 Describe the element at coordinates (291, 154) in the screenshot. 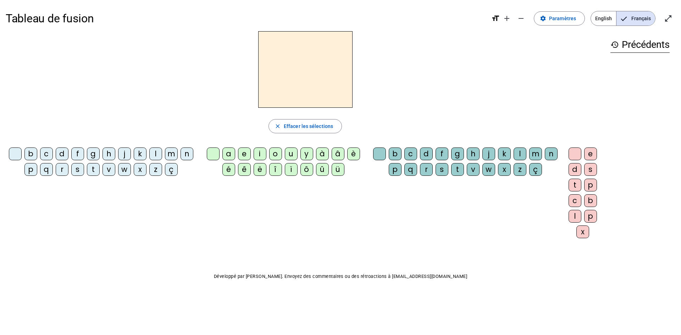

I see `div: u` at that location.